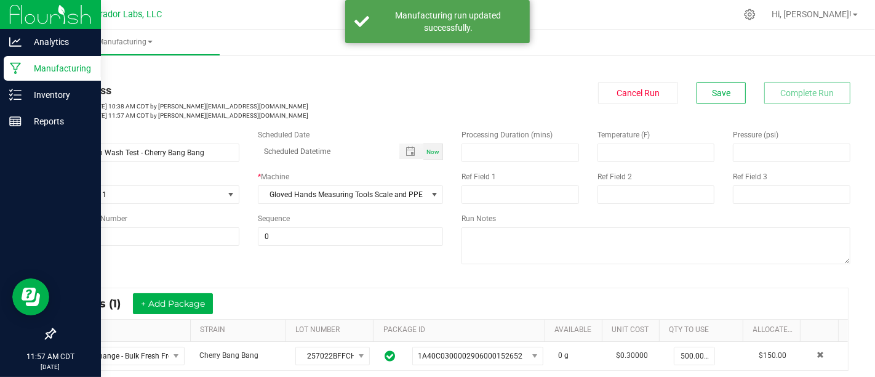 The height and width of the screenshot is (377, 875). Describe the element at coordinates (15, 121) in the screenshot. I see `inline-svg: Reports` at that location.